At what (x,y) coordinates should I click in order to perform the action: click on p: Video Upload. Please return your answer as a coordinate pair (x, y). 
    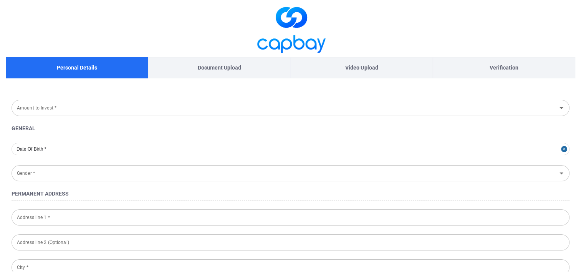
    Looking at the image, I should click on (362, 68).